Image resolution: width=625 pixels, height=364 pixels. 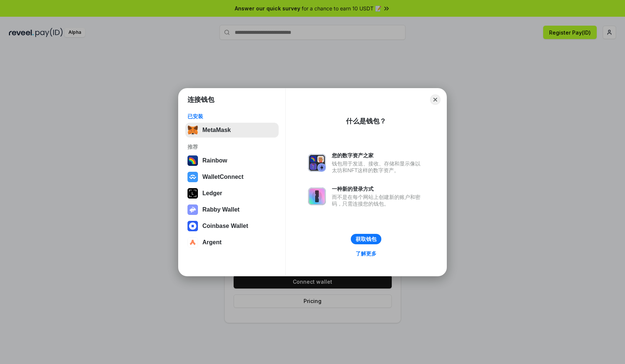 What do you see at coordinates (214, 160) in the screenshot?
I see `div: Rainbow` at bounding box center [214, 160].